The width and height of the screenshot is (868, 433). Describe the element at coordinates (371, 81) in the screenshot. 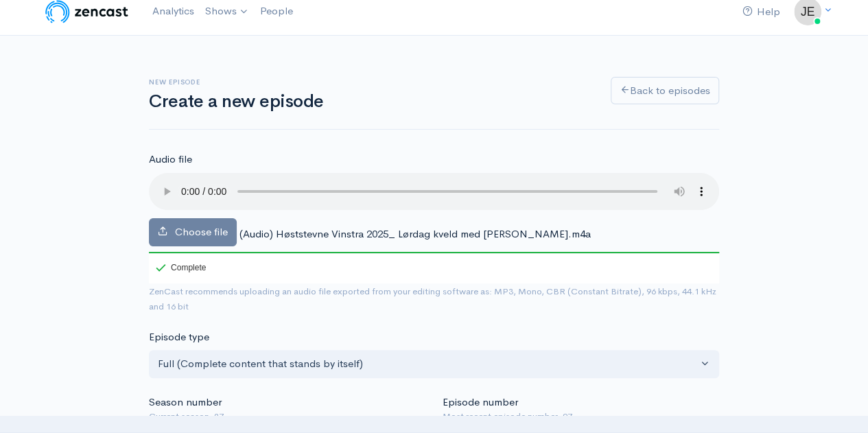

I see `h6: New episode` at that location.